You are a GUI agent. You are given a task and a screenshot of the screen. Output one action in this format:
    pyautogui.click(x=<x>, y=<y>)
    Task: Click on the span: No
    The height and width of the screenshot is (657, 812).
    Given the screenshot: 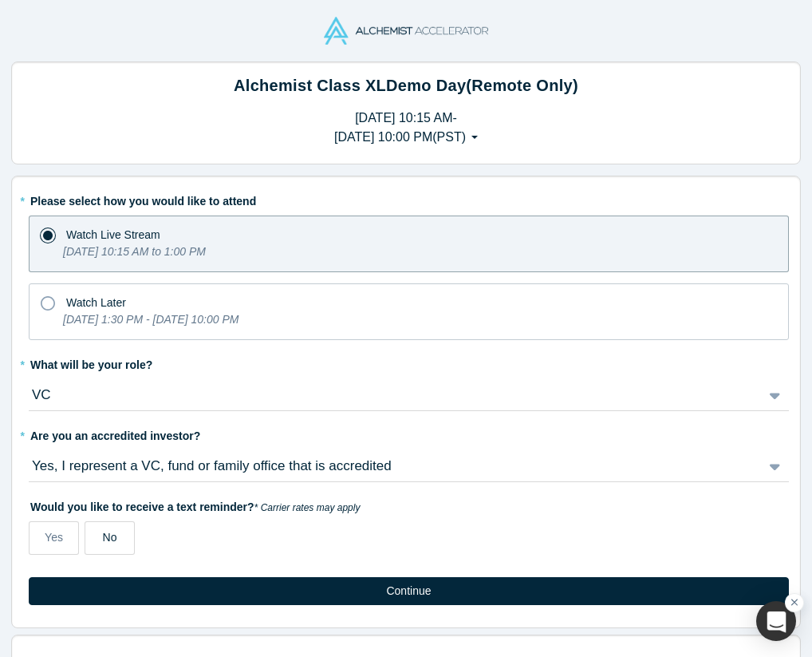 What is the action you would take?
    pyautogui.click(x=110, y=537)
    